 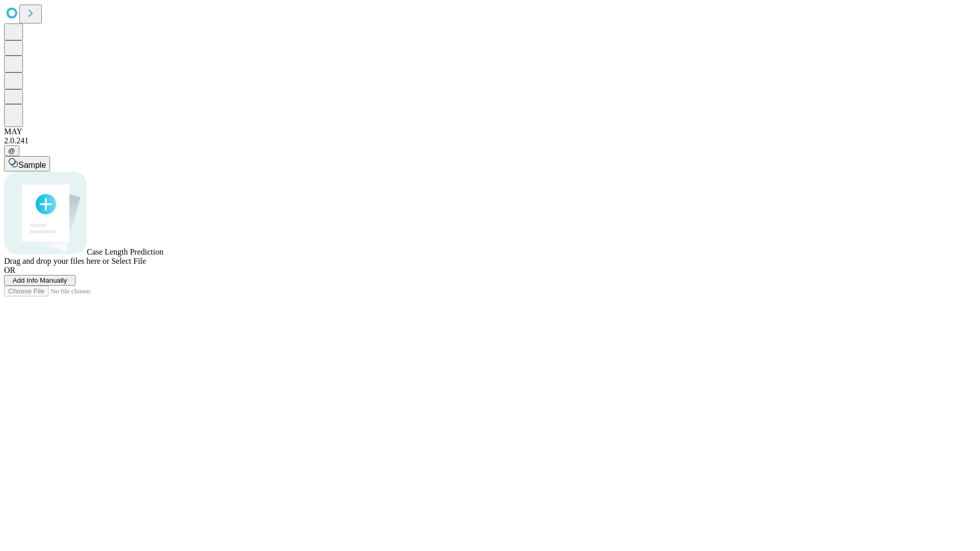 What do you see at coordinates (125, 252) in the screenshot?
I see `span: Case Length Prediction` at bounding box center [125, 252].